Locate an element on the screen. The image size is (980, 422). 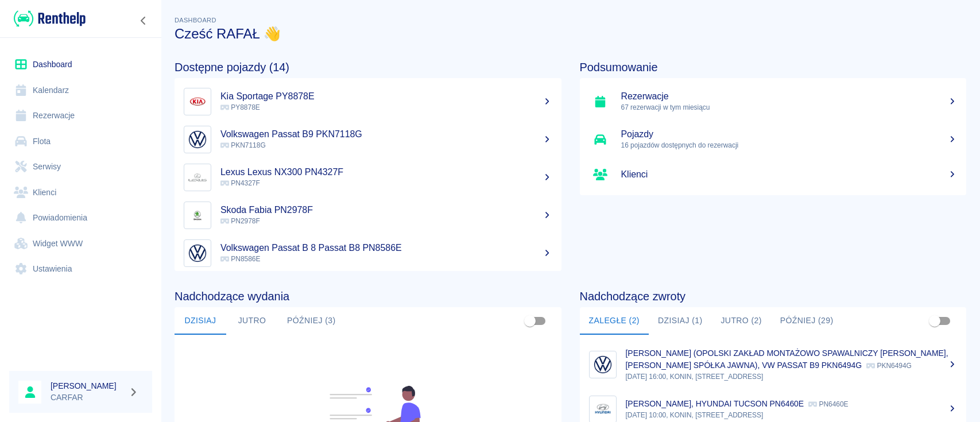
span: PN8586E is located at coordinates (240, 259).